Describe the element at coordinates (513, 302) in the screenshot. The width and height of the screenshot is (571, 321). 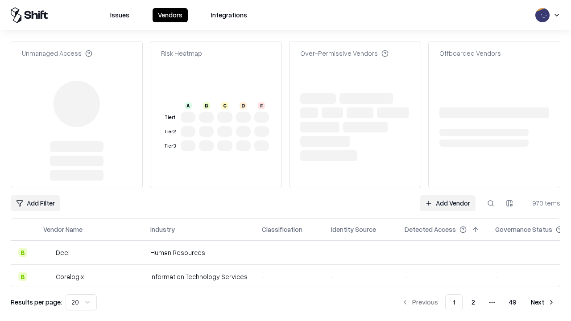
I see `button: 49` at that location.